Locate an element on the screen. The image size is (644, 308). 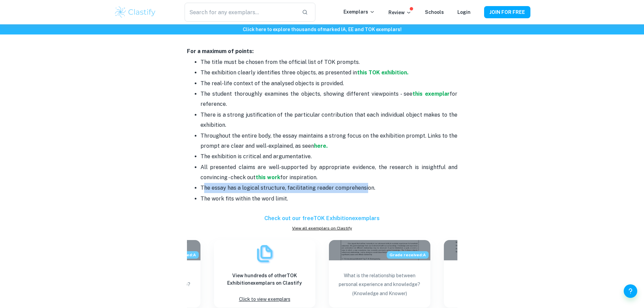
h6: View hundreds of other TOK Exhibition exemplars on Clastify is located at coordinates (265, 279).